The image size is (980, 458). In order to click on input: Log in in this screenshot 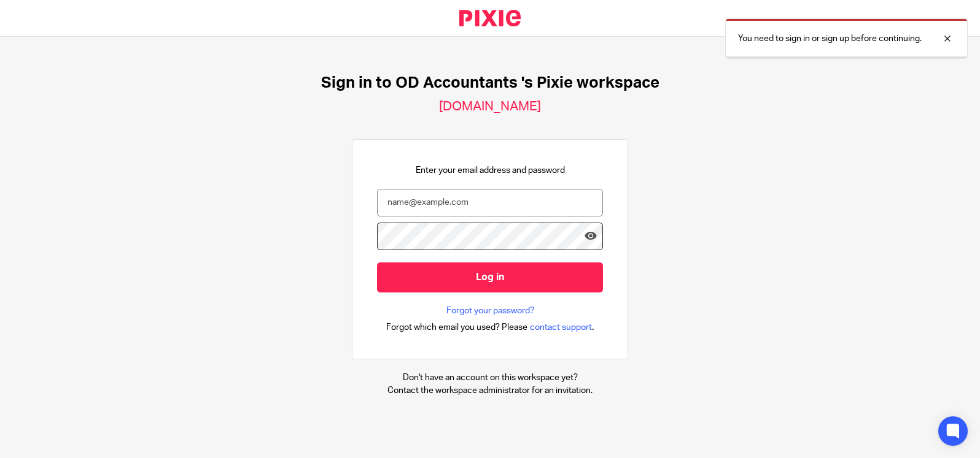, I will do `click(490, 277)`.